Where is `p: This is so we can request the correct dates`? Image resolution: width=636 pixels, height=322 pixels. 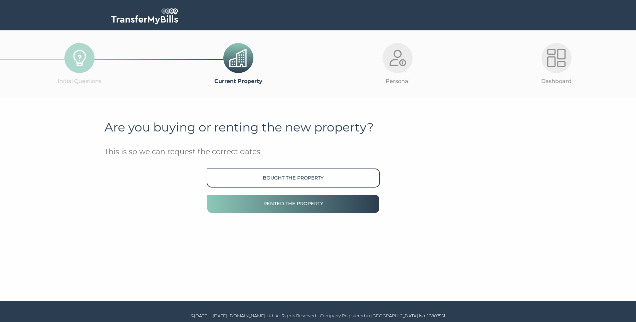
p: This is so we can request the correct dates is located at coordinates (318, 152).